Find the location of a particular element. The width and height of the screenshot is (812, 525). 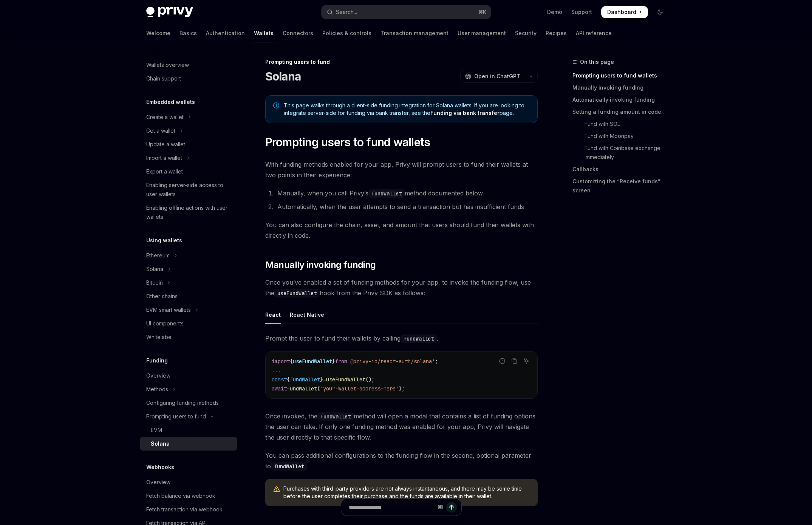

span: 'your-wallet-address-here' is located at coordinates (359, 388).